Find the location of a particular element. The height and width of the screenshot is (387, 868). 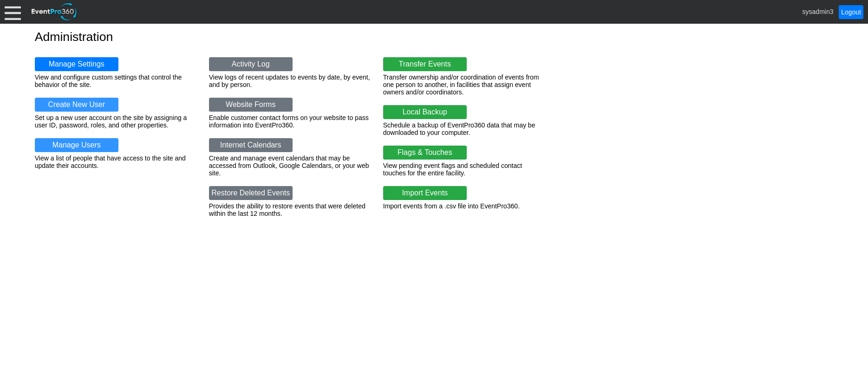

a: Internet Calendars is located at coordinates (251, 145).